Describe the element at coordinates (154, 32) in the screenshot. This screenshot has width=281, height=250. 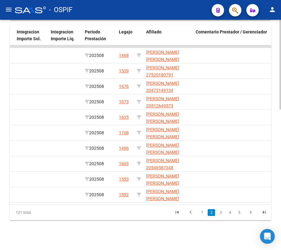
I see `span: Afiliado` at that location.